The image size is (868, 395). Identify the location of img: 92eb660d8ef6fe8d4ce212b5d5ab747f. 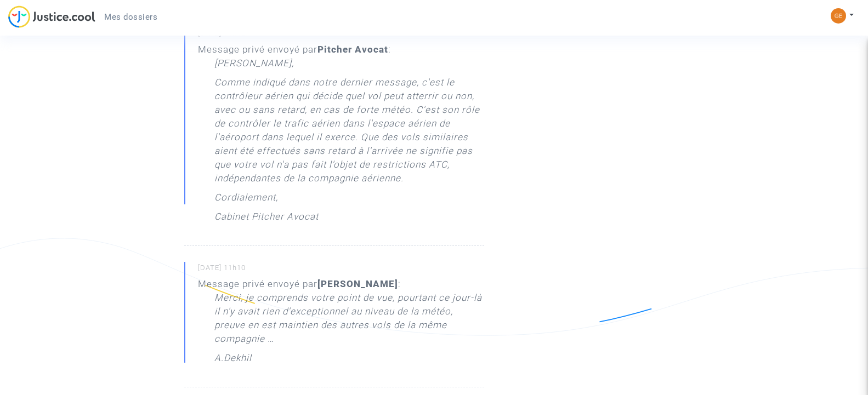
(838, 16).